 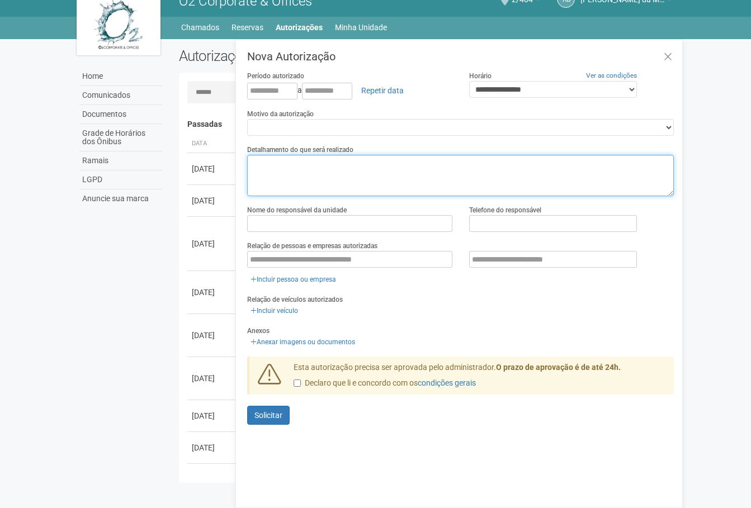 I want to click on strong: O prazo de aprovação é de até 24h., so click(x=558, y=367).